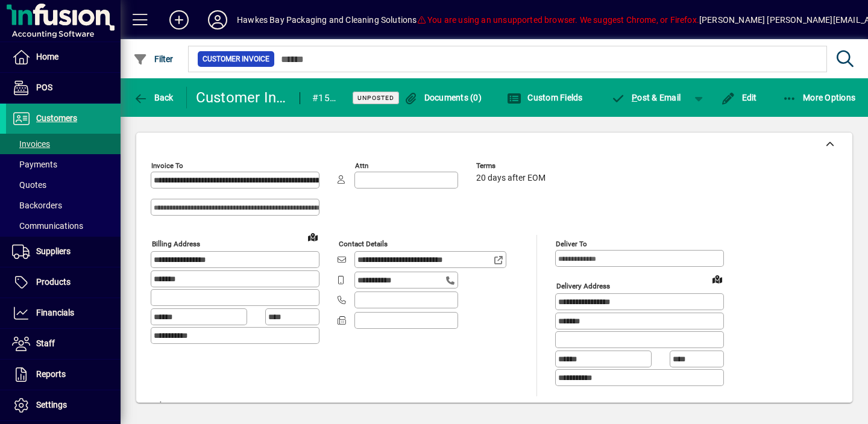 The image size is (868, 424). Describe the element at coordinates (153, 97) in the screenshot. I see `app-page-header-button: Back` at that location.